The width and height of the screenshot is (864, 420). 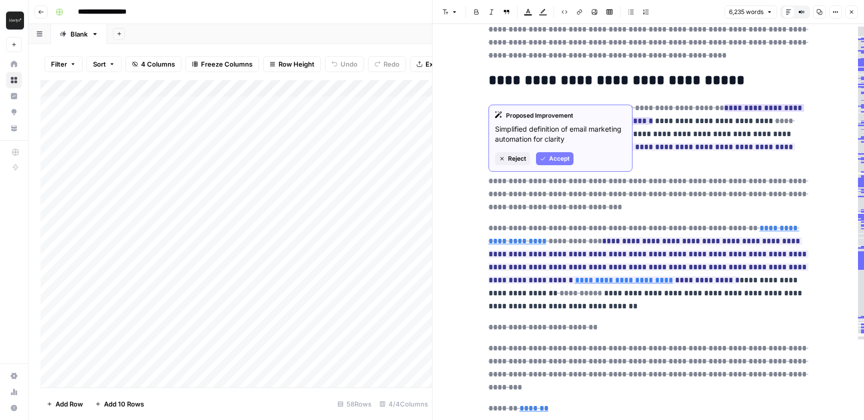 I want to click on a: Usage, so click(x=14, y=392).